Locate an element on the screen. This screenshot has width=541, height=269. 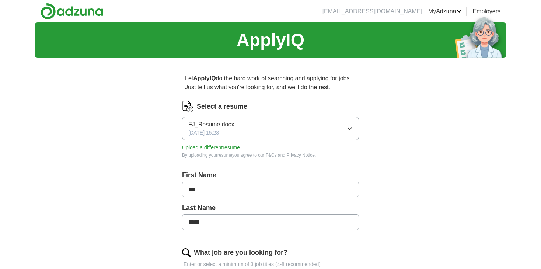
img: search.png is located at coordinates (186, 253).